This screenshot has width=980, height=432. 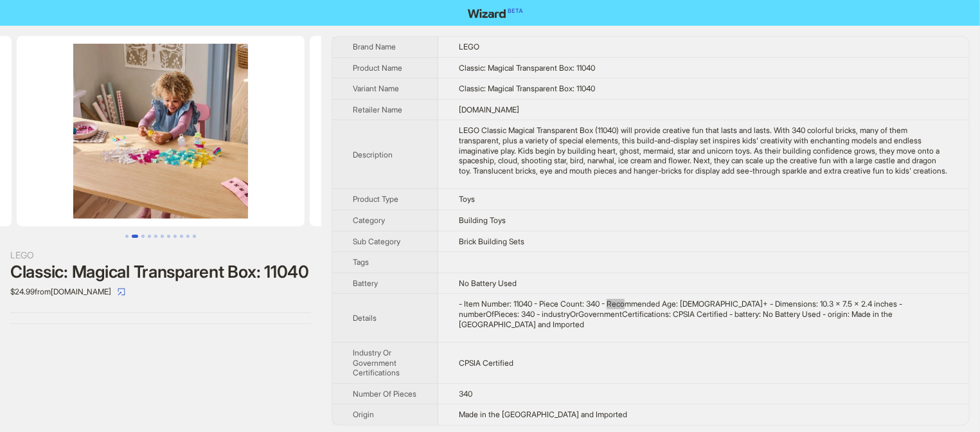 I want to click on span: Brand Name, so click(x=374, y=46).